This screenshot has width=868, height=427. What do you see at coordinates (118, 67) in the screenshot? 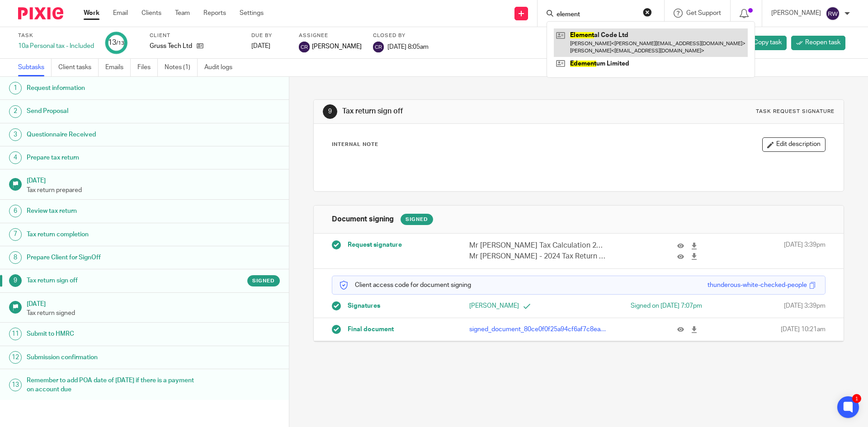
I see `a: Emails` at bounding box center [118, 67].